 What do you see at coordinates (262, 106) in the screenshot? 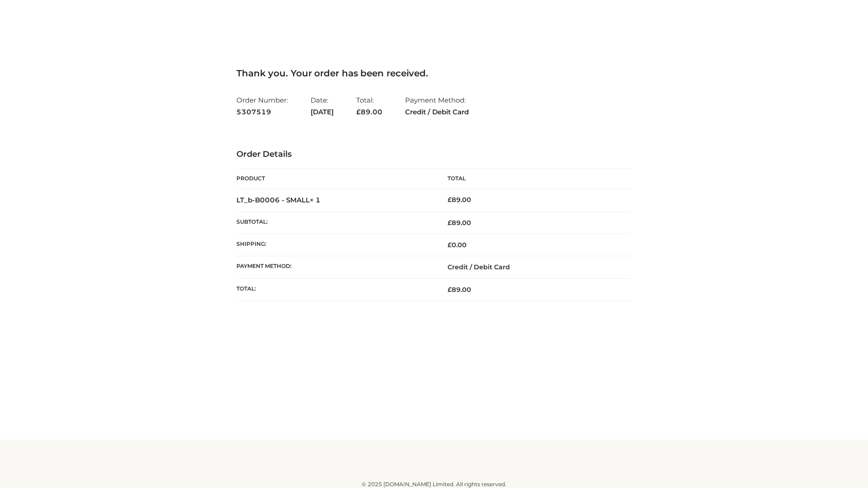
I see `li: Order Number:` at bounding box center [262, 106].